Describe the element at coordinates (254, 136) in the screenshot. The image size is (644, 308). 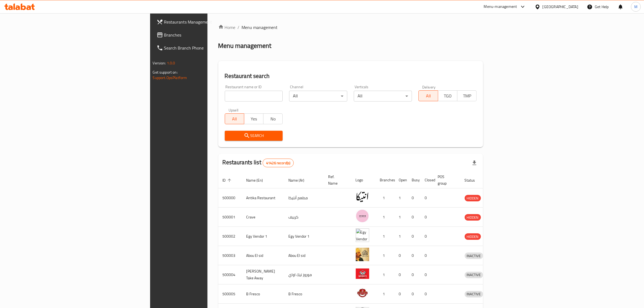
I see `button: Search` at that location.